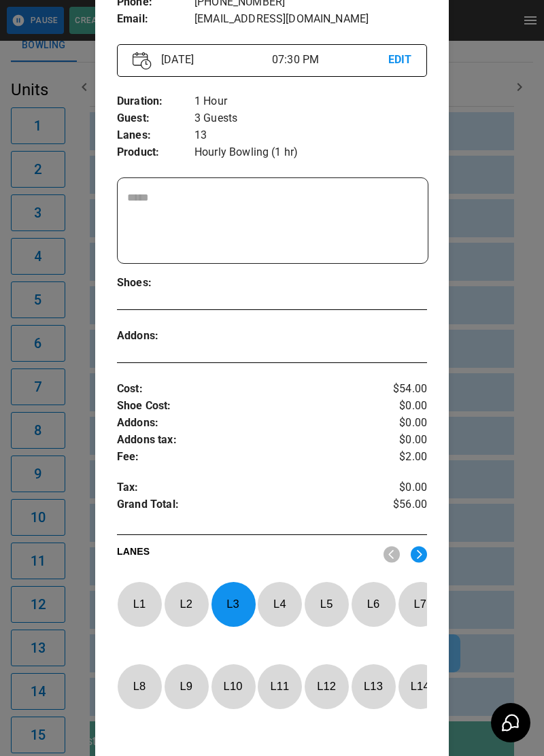 Image resolution: width=544 pixels, height=756 pixels. I want to click on p: L 5, so click(326, 604).